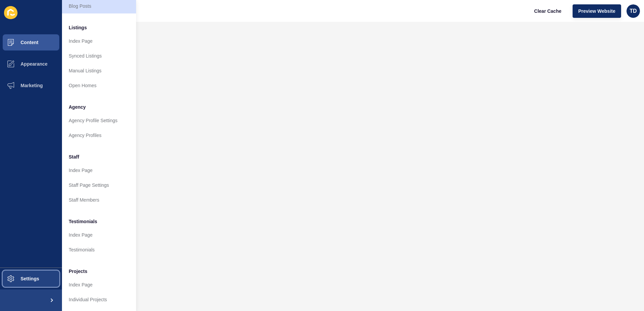 Image resolution: width=644 pixels, height=311 pixels. Describe the element at coordinates (633, 11) in the screenshot. I see `span: TD` at that location.